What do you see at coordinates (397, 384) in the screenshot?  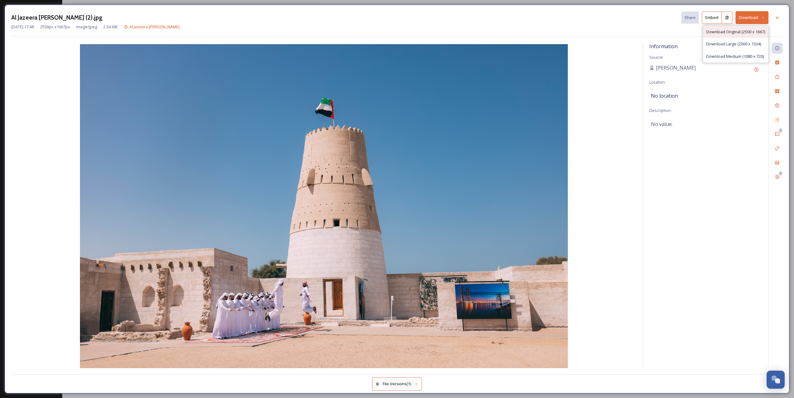 I see `button: File Versions(1)` at bounding box center [397, 384].